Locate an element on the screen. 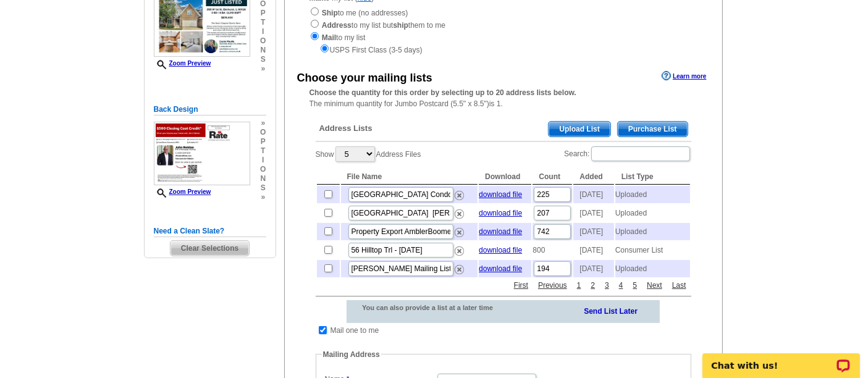 This screenshot has height=378, width=868. a: 4 is located at coordinates (621, 285).